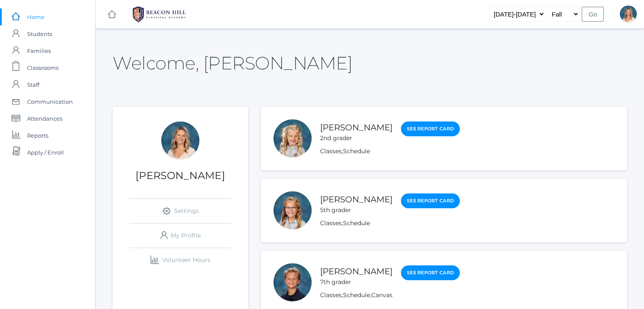  Describe the element at coordinates (50, 102) in the screenshot. I see `span: Communication` at that location.